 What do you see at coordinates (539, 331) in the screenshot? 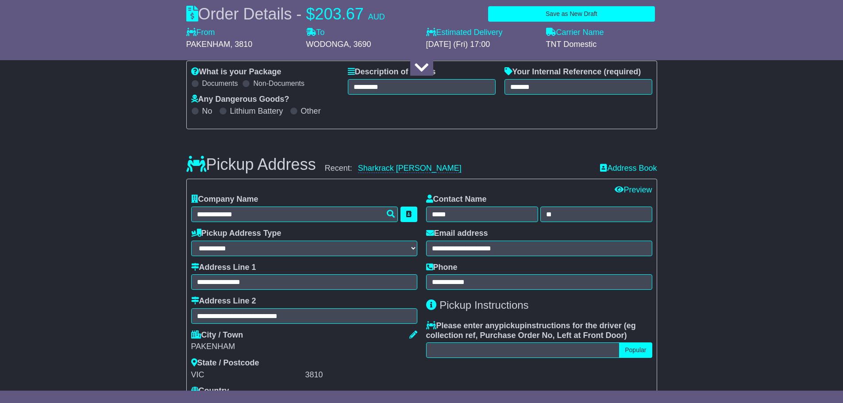
I see `label: Please enter any instructions for the driver ( )` at bounding box center [539, 331].